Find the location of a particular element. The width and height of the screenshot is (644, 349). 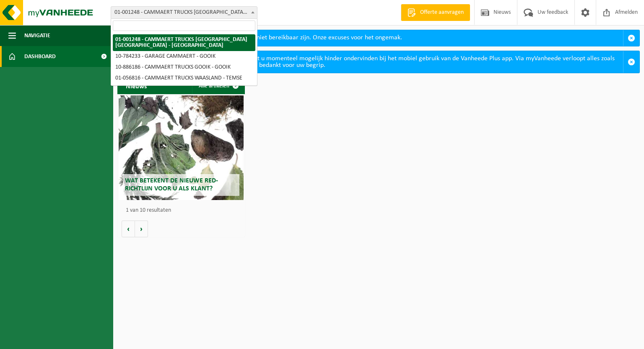

button: Vorige is located at coordinates (128, 229).